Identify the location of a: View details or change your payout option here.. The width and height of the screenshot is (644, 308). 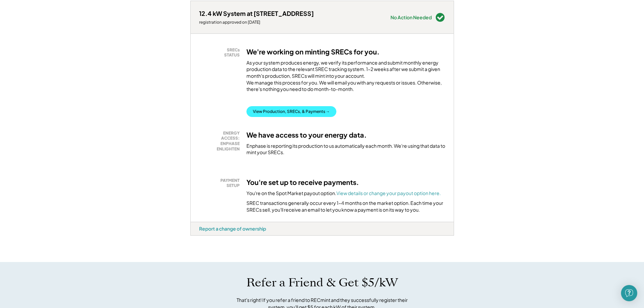
(388, 193).